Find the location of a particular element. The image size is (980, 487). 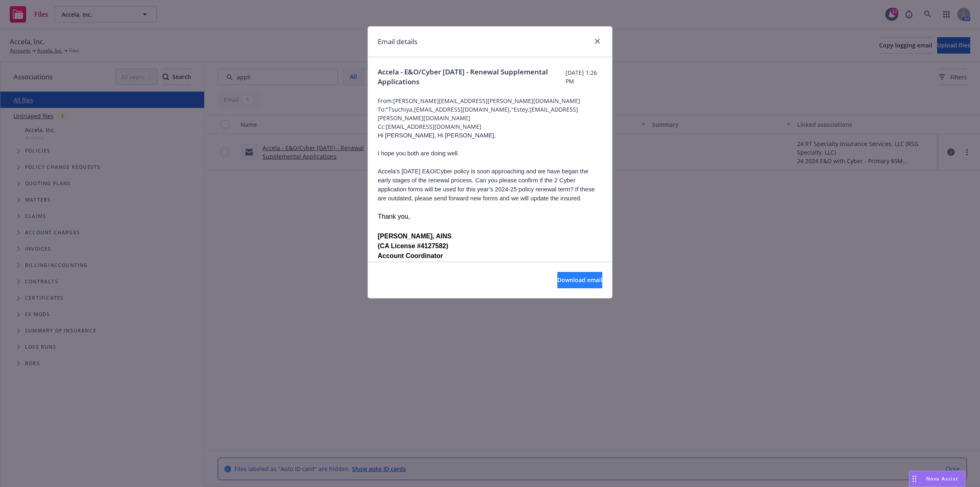

span: Nova Assist is located at coordinates (942, 478).